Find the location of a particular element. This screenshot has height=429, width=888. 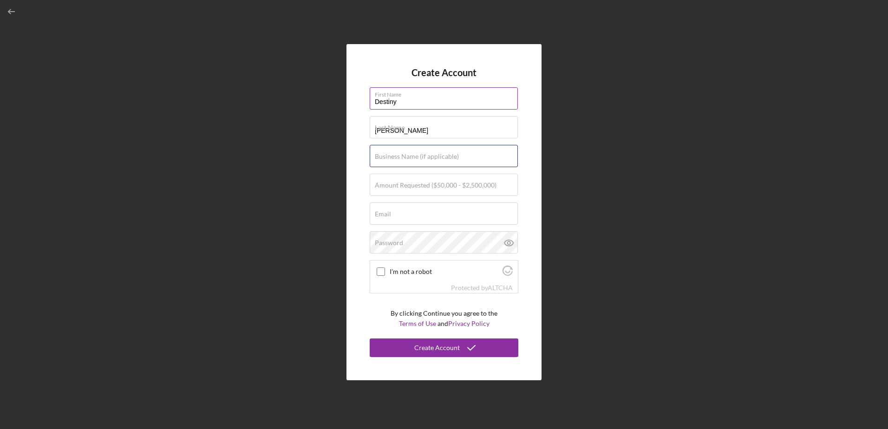

div: Protected by is located at coordinates (481, 288).